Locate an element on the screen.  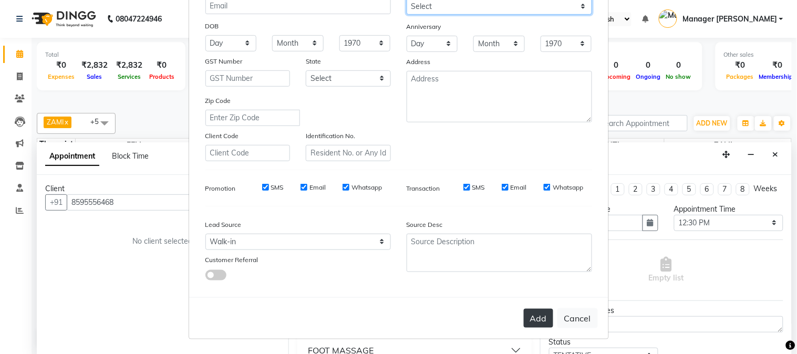
input: GST Number is located at coordinates (248, 78).